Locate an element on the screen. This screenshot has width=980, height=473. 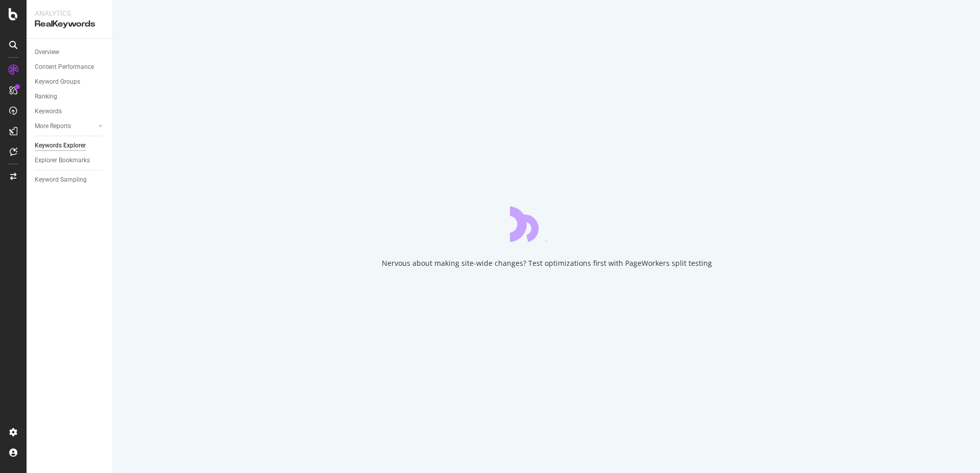
div: Nervous about making site-wide changes? Test optimizations first with PageWorkers split testing is located at coordinates (547, 263).